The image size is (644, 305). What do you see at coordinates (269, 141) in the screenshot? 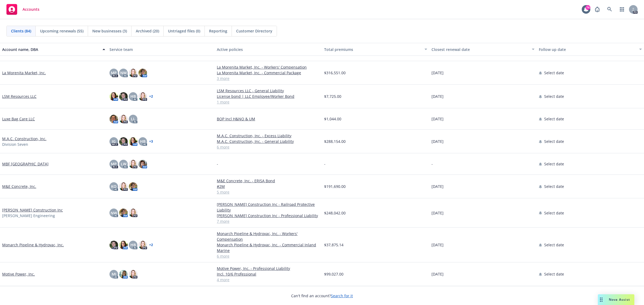
I see `a: M.A.C. Construction, Inc. - General Liability` at bounding box center [269, 141].